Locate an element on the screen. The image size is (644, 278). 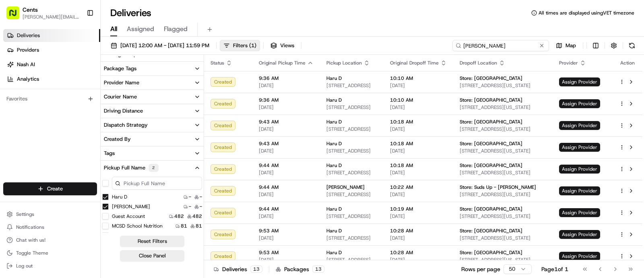
h1: Deliveries is located at coordinates (131, 13).